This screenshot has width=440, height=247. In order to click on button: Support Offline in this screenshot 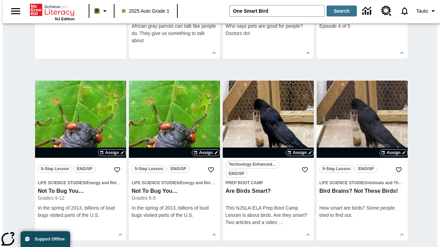, I will do `click(45, 239)`.